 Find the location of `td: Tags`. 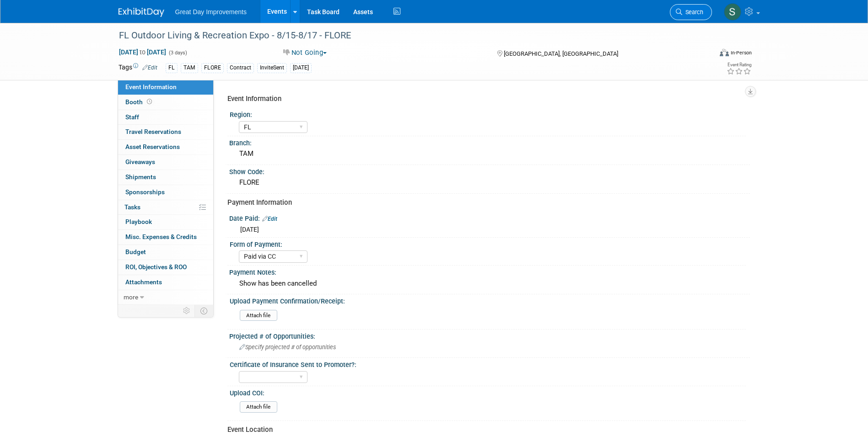

td: Tags is located at coordinates (138, 67).